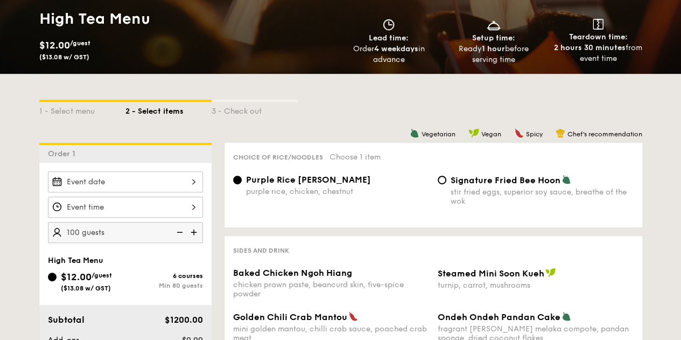 The image size is (681, 340). Describe the element at coordinates (331, 289) in the screenshot. I see `div: chicken prawn paste, beancurd skin, five-spice powder` at that location.